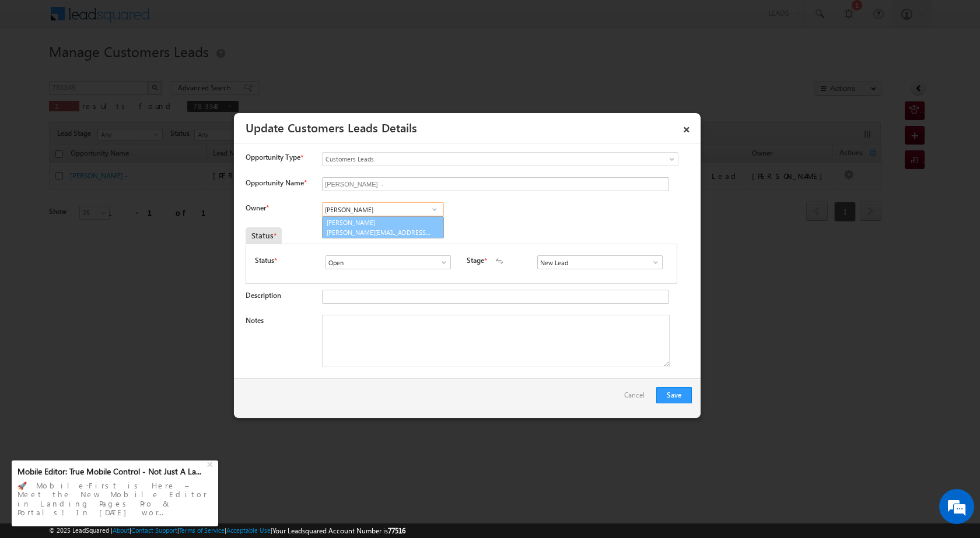  Describe the element at coordinates (114, 229) in the screenshot. I see `textarea: Type your message and hit 'Enter'` at that location.